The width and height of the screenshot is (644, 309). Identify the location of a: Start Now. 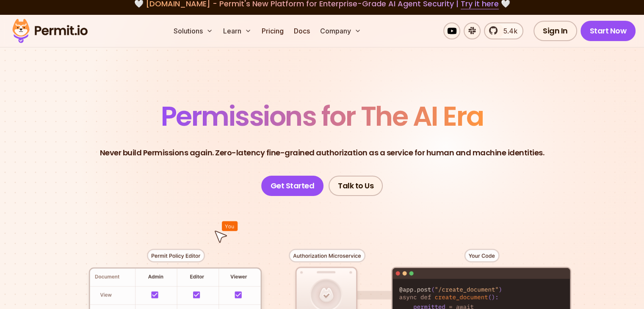
(608, 31).